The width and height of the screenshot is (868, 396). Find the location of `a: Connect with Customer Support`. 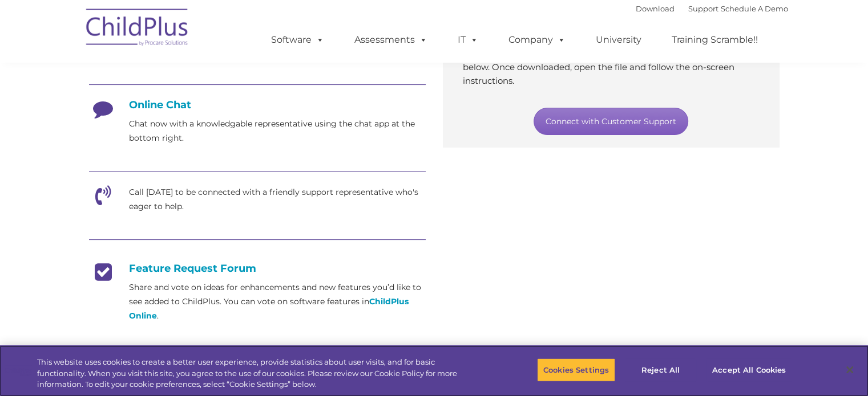

a: Connect with Customer Support is located at coordinates (610, 121).